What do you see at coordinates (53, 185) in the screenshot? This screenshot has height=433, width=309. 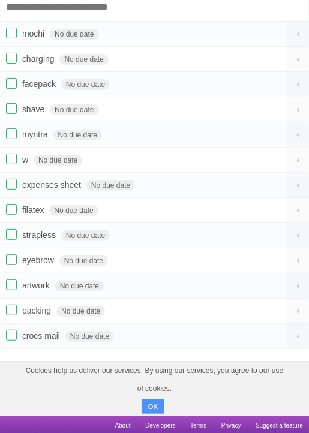 I see `span: expenses sheet` at bounding box center [53, 185].